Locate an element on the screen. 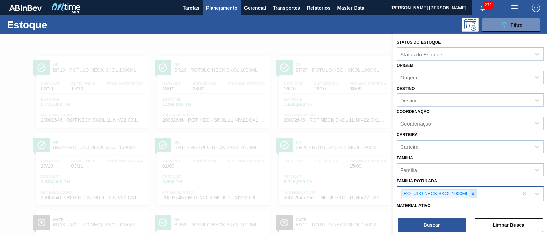  span: Tarefas is located at coordinates (191, 8).